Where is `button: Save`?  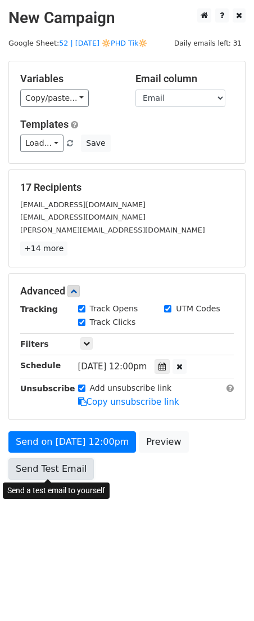 button: Save is located at coordinates (96, 143).